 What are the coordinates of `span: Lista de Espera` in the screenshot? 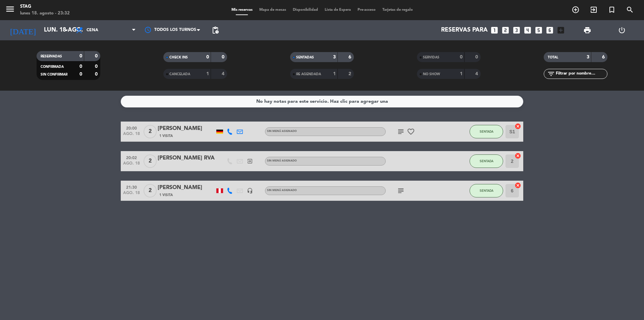 It's located at (337, 10).